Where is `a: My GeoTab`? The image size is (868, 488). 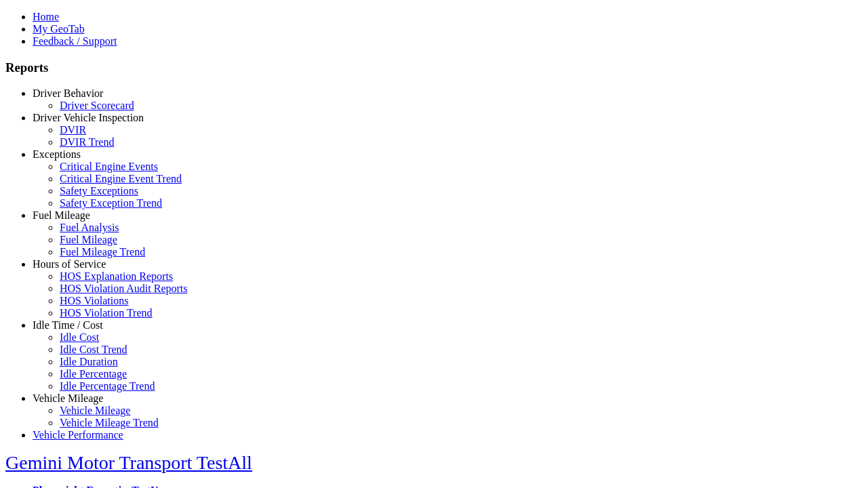
a: My GeoTab is located at coordinates (58, 28).